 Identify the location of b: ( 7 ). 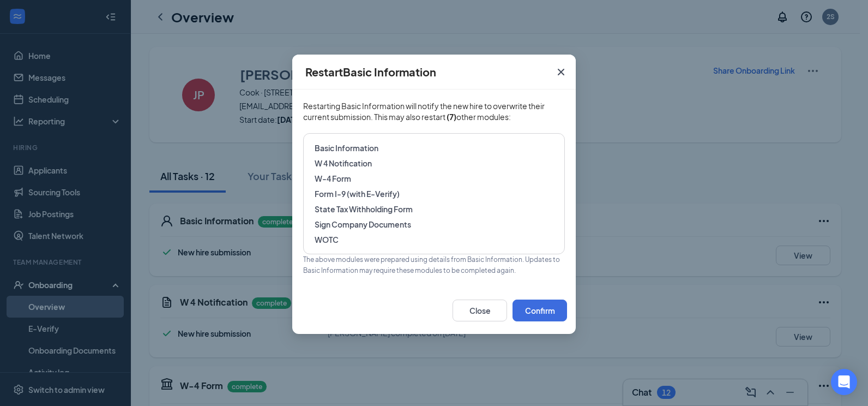
(452, 117).